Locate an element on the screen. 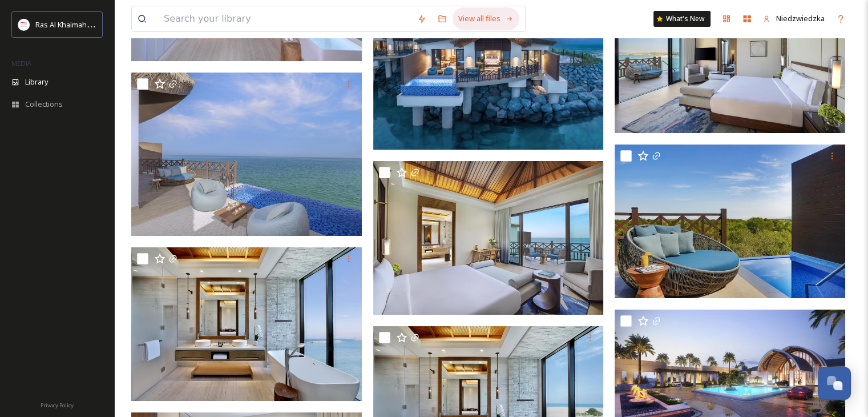  span: Niedzwiedzka is located at coordinates (801, 19).